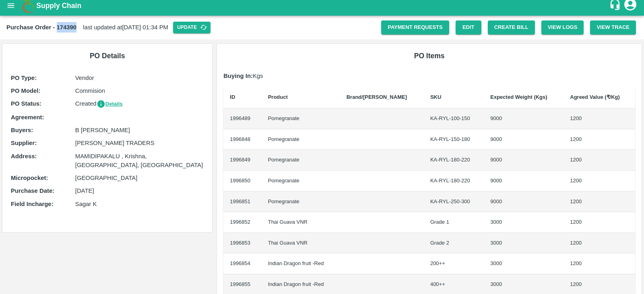  What do you see at coordinates (454, 264) in the screenshot?
I see `td: 200++` at bounding box center [454, 264].